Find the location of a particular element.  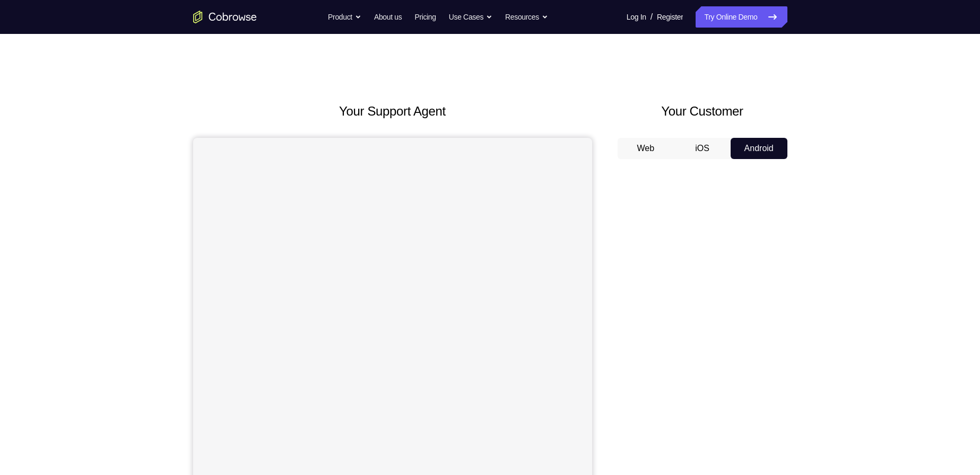

a: About us is located at coordinates (388, 17).